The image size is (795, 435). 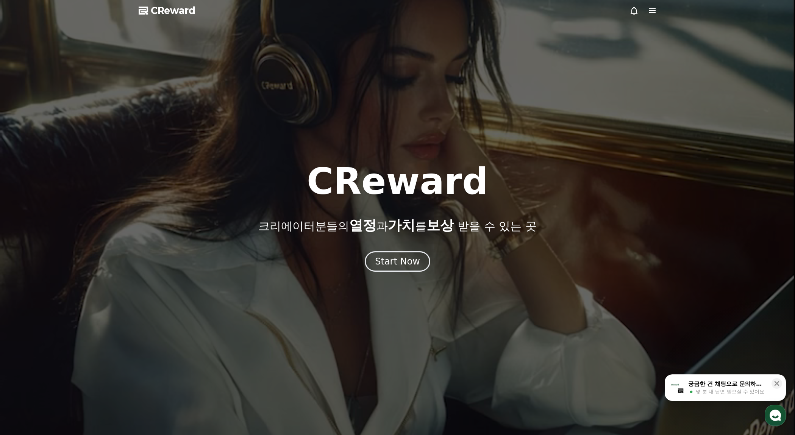 What do you see at coordinates (173, 11) in the screenshot?
I see `span: CReward` at bounding box center [173, 11].